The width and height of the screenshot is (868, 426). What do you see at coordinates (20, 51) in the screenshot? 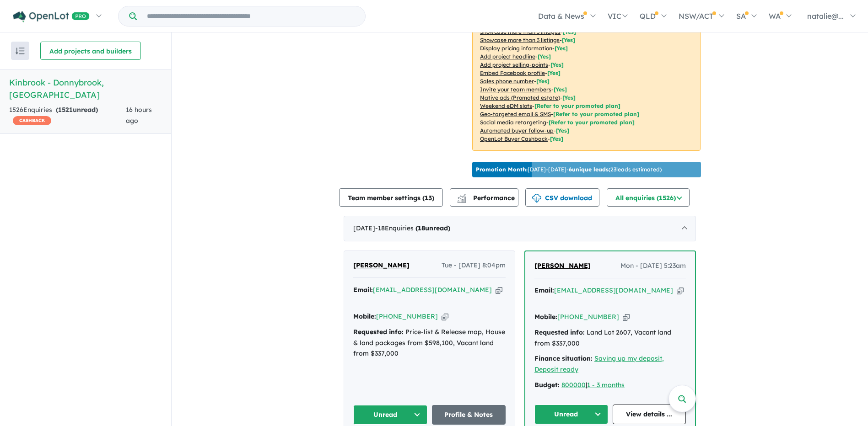
I see `img: sort.svg` at bounding box center [20, 51].